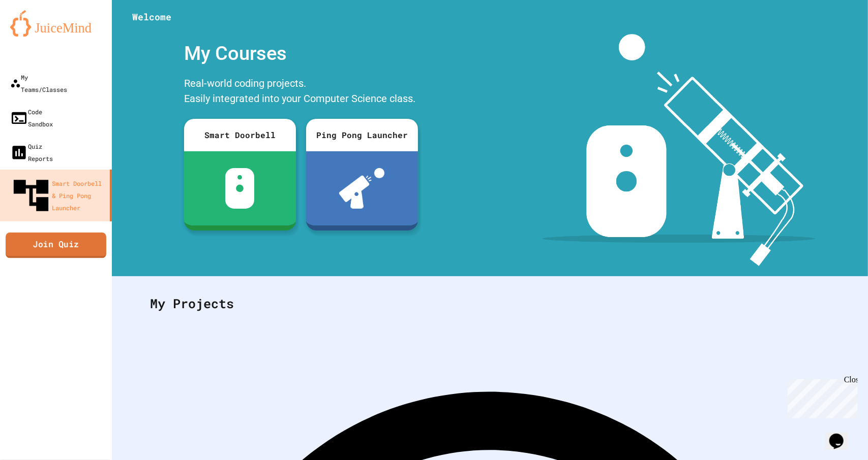 The height and width of the screenshot is (460, 868). I want to click on div: Real-world coding projects. Easily integrated into your Computer Science class., so click(301, 92).